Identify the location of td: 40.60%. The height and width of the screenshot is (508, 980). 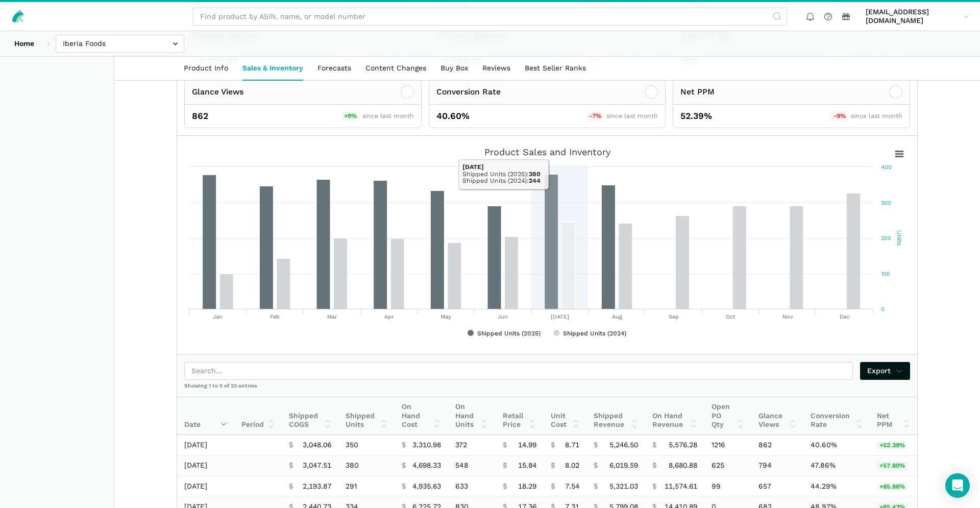
(837, 445).